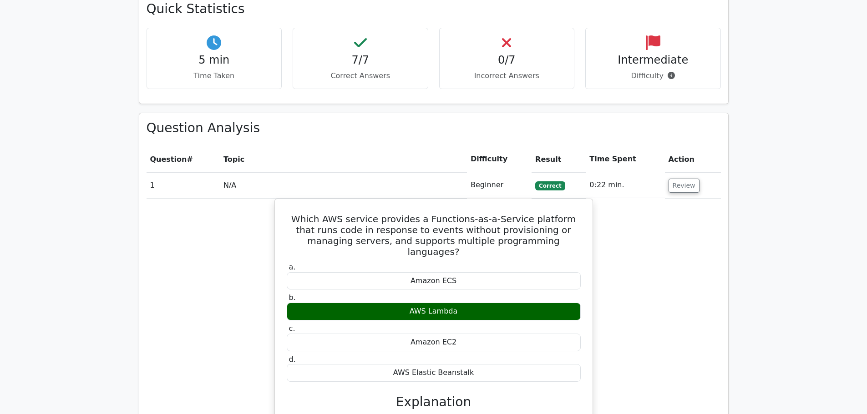 This screenshot has height=414, width=867. Describe the element at coordinates (343, 159) in the screenshot. I see `th: Topic` at that location.